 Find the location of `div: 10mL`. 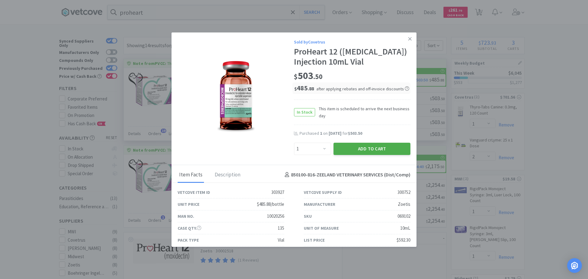

div: 10mL is located at coordinates (405, 228).